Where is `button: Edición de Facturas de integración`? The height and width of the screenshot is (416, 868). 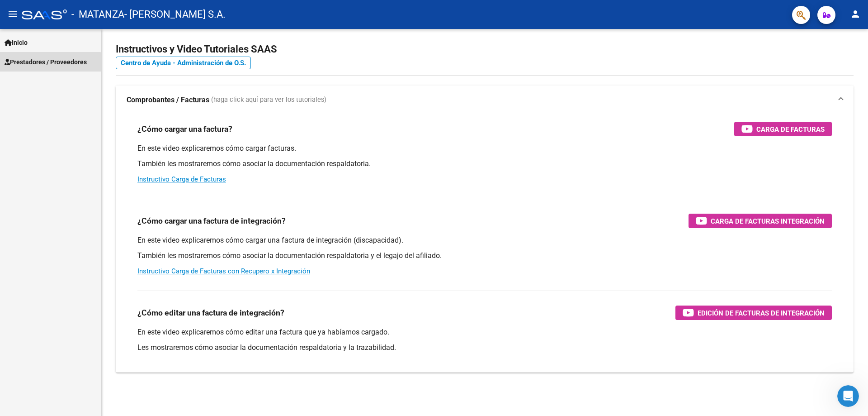 button: Edición de Facturas de integración is located at coordinates (754, 313).